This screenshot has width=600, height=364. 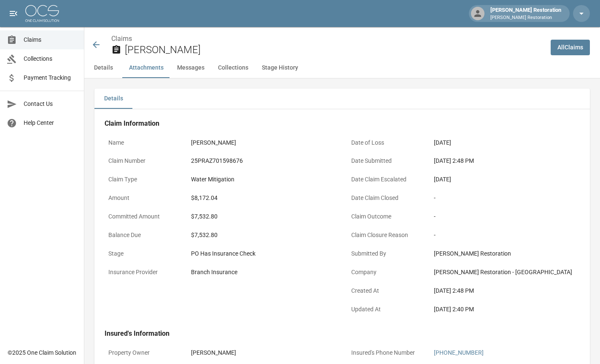 What do you see at coordinates (262, 161) in the screenshot?
I see `div: 25PRAZ701598676` at bounding box center [262, 161].